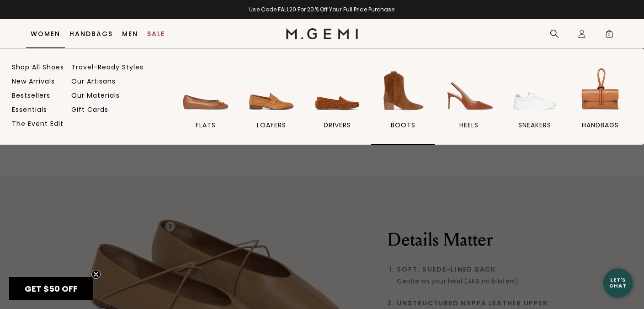 This screenshot has height=309, width=644. Describe the element at coordinates (206, 125) in the screenshot. I see `span: flats` at that location.